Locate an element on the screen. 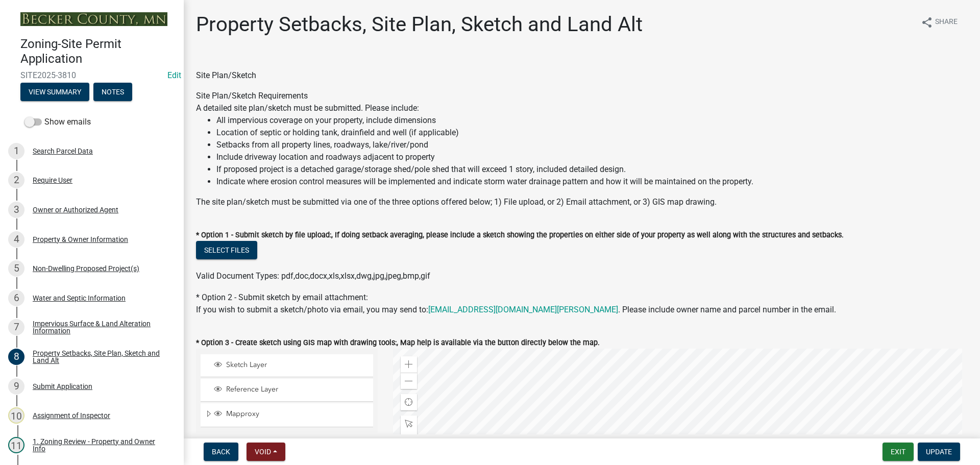  div: The site plan/sketch must be submitted via one of the three options offered below; 1) File upload... is located at coordinates (582, 202).